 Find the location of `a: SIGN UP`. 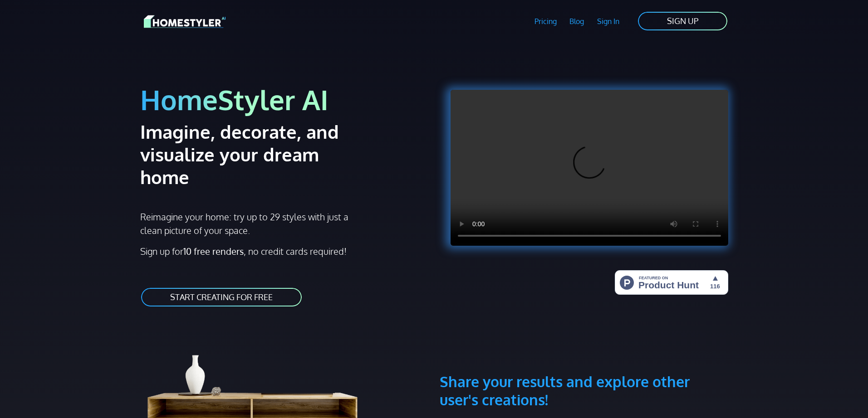

a: SIGN UP is located at coordinates (682, 21).